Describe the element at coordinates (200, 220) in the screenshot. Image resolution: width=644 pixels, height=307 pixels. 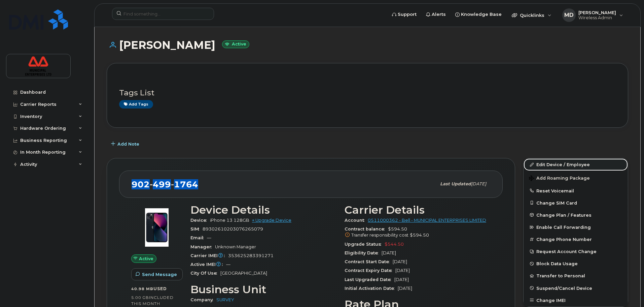
I see `span: Device` at that location.